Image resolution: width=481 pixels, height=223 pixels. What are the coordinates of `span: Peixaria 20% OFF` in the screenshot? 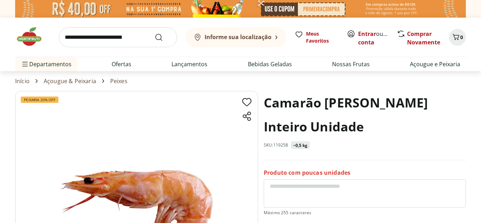 It's located at (39, 100).